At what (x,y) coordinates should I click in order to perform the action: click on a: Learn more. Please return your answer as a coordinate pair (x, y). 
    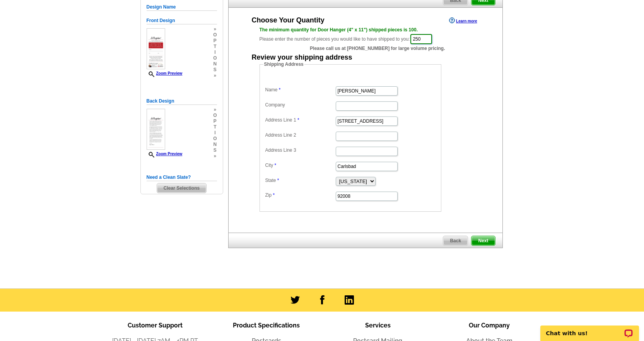
    Looking at the image, I should click on (463, 21).